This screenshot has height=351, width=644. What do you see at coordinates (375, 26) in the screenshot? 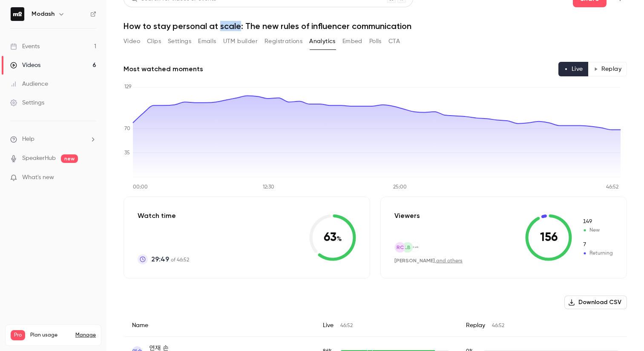
I see `h1: How to stay personal at scale: The new rules of influencer communication` at bounding box center [375, 26].